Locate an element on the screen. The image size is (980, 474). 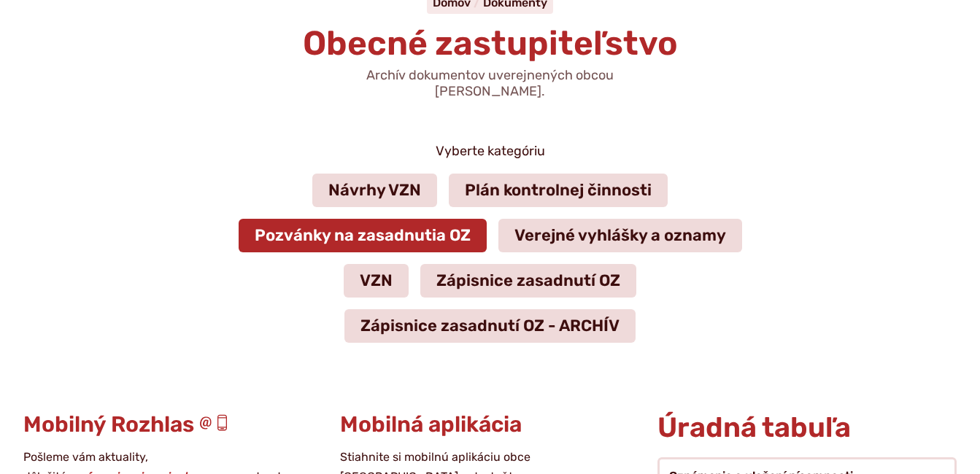
a: Pozvánky na zasadnutia OZ is located at coordinates (363, 236).